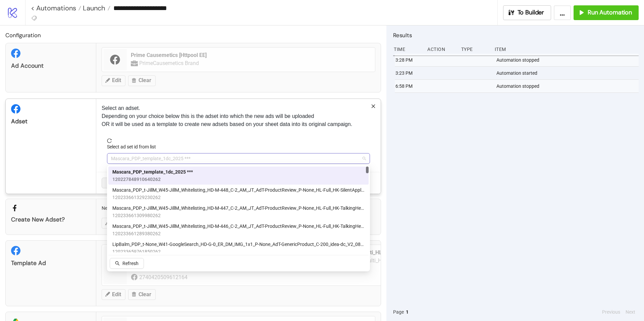 The width and height of the screenshot is (644, 321). I want to click on div: 3:28 PM, so click(409, 60).